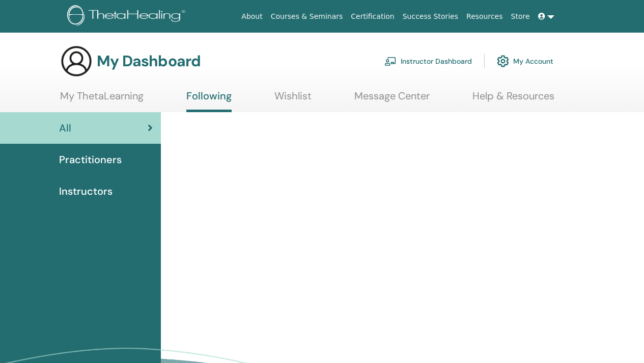  What do you see at coordinates (430, 16) in the screenshot?
I see `a: Success Stories` at bounding box center [430, 16].